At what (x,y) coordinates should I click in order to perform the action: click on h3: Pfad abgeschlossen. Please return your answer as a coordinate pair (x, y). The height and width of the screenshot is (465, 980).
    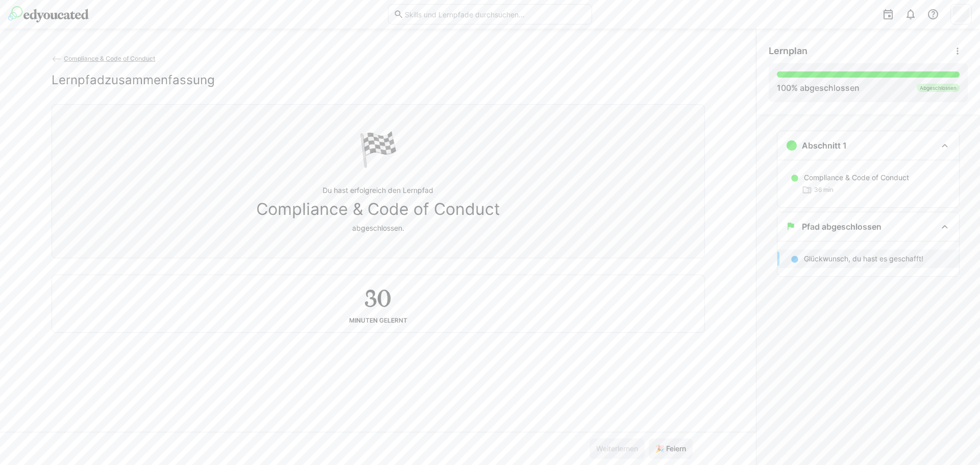
    Looking at the image, I should click on (842, 227).